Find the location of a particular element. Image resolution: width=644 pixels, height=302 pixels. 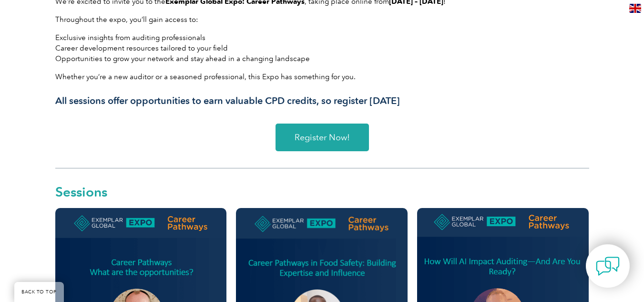

img: en is located at coordinates (635, 8).